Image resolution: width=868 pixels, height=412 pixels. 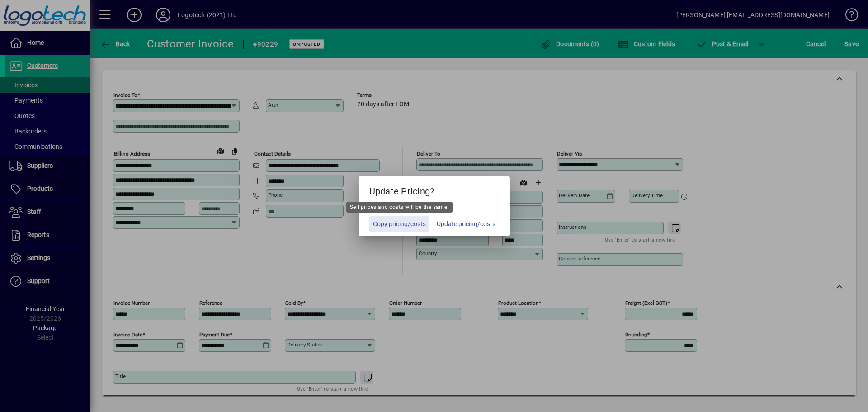 What do you see at coordinates (399, 224) in the screenshot?
I see `span: Copy pricing/costs` at bounding box center [399, 224].